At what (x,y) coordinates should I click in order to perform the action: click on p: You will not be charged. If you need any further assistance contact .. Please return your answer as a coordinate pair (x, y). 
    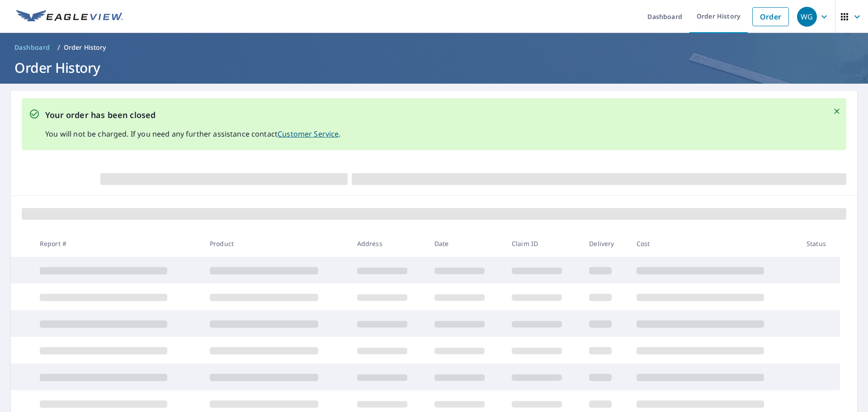
    Looking at the image, I should click on (193, 134).